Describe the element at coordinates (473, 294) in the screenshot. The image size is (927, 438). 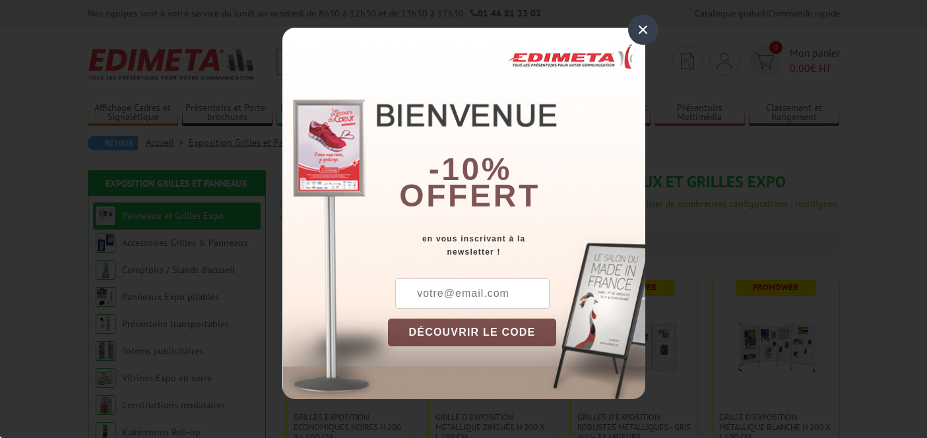
I see `input: votre@email.com` at that location.